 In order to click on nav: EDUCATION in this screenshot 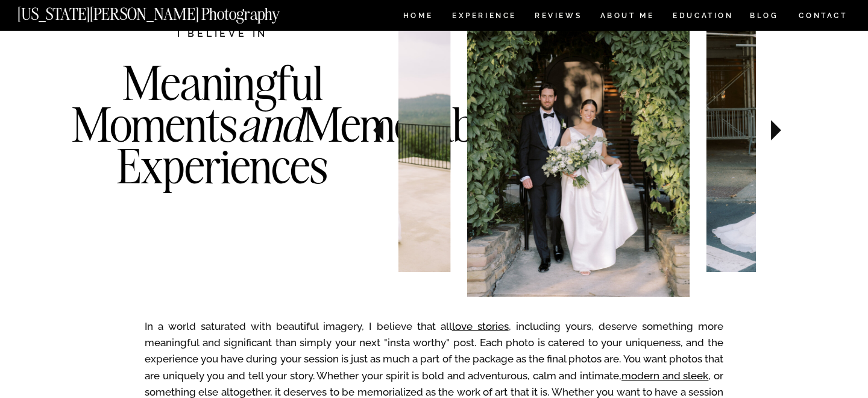, I will do `click(703, 17)`.